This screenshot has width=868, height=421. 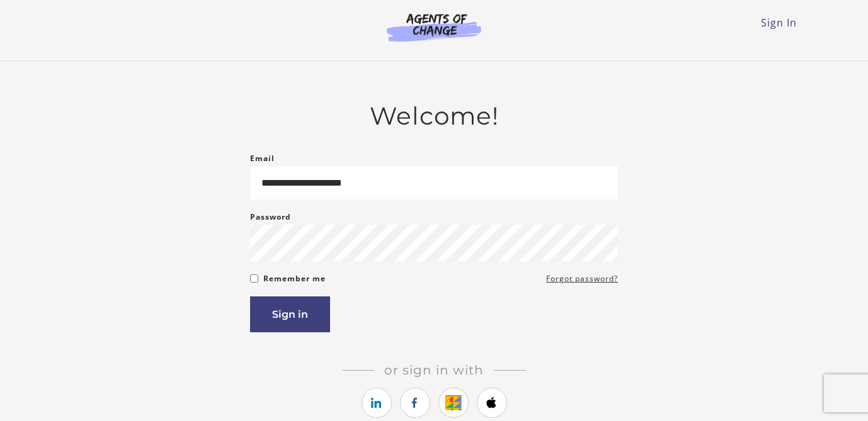 I want to click on a: Forgot password?, so click(x=582, y=279).